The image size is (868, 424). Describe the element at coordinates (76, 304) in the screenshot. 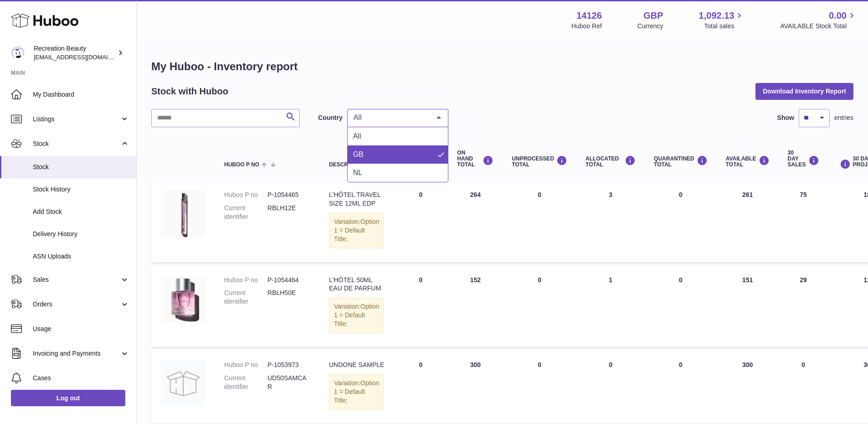

I see `span: Orders` at that location.